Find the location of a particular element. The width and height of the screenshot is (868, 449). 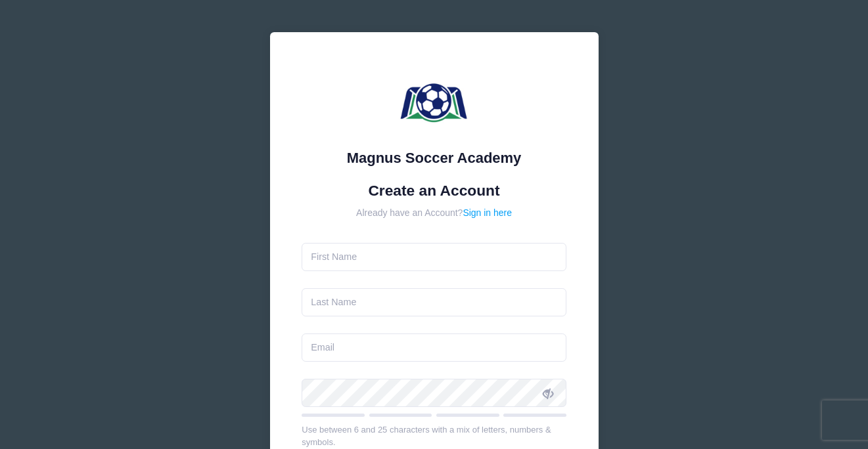

h1: Create an Account is located at coordinates (434, 190).